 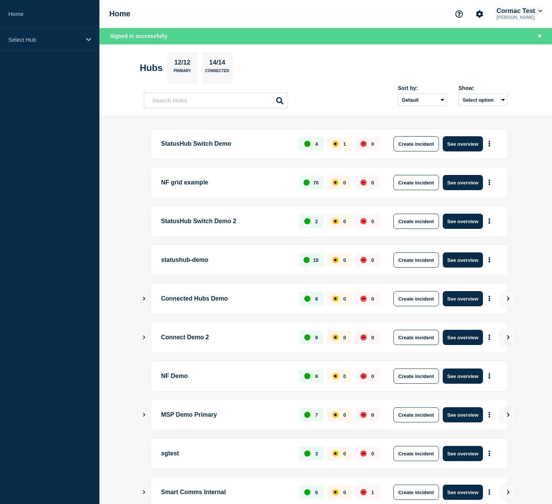 I want to click on p: 9, so click(x=316, y=337).